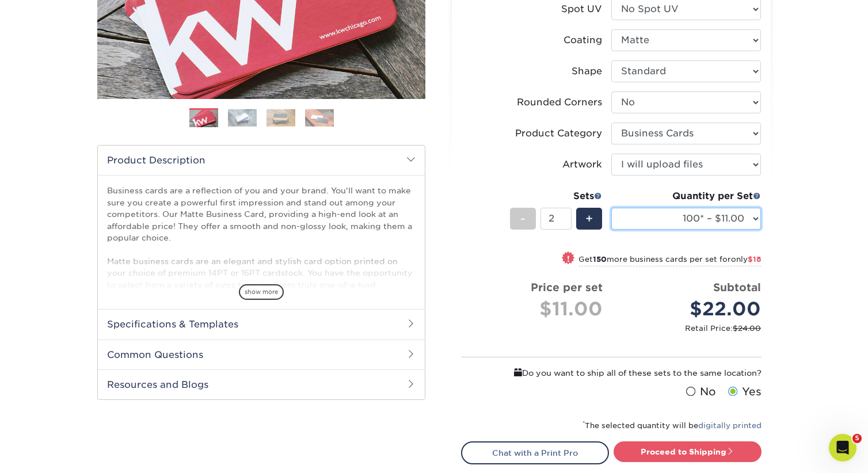  Describe the element at coordinates (262, 355) in the screenshot. I see `h2: Common Questions` at that location.